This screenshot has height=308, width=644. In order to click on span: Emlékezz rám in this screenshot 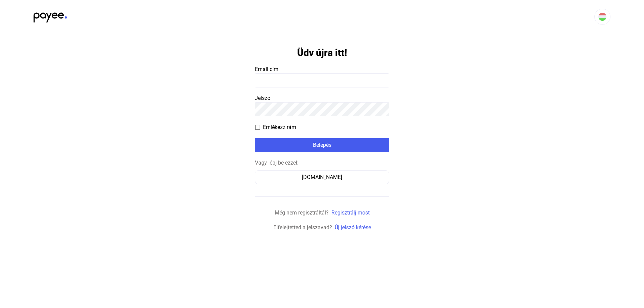, I will do `click(279, 127)`.